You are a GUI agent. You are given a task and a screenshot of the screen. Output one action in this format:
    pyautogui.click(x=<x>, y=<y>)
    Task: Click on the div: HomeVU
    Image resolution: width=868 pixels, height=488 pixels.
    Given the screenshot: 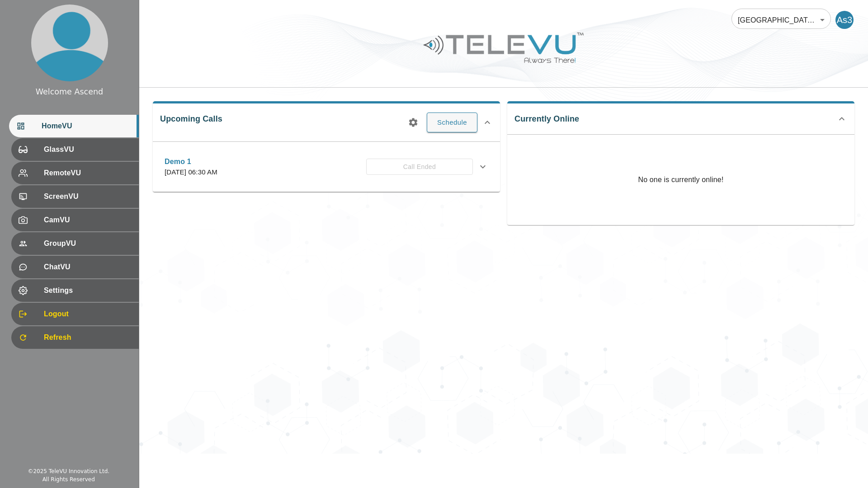 What is the action you would take?
    pyautogui.click(x=73, y=126)
    